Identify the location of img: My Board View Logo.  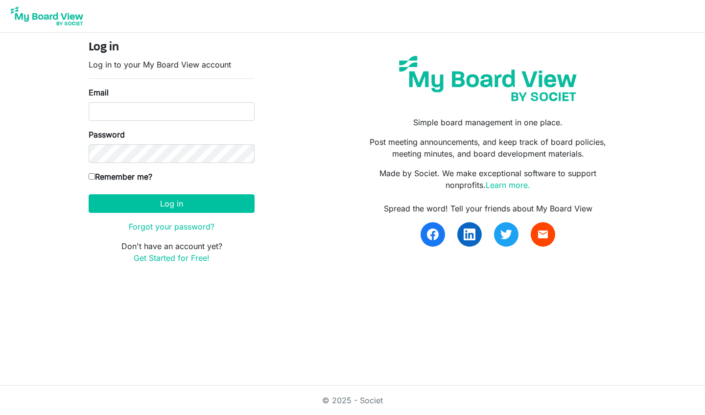
(47, 16).